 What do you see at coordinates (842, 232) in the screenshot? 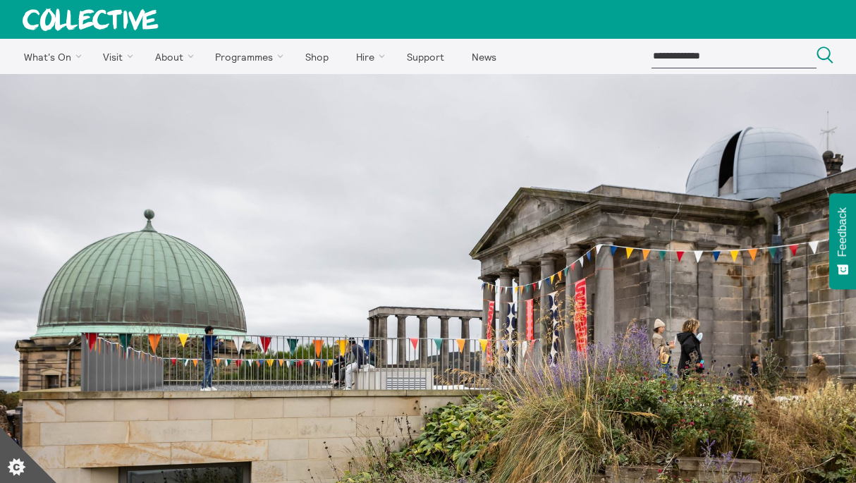
I see `span: Feedback` at bounding box center [842, 232].